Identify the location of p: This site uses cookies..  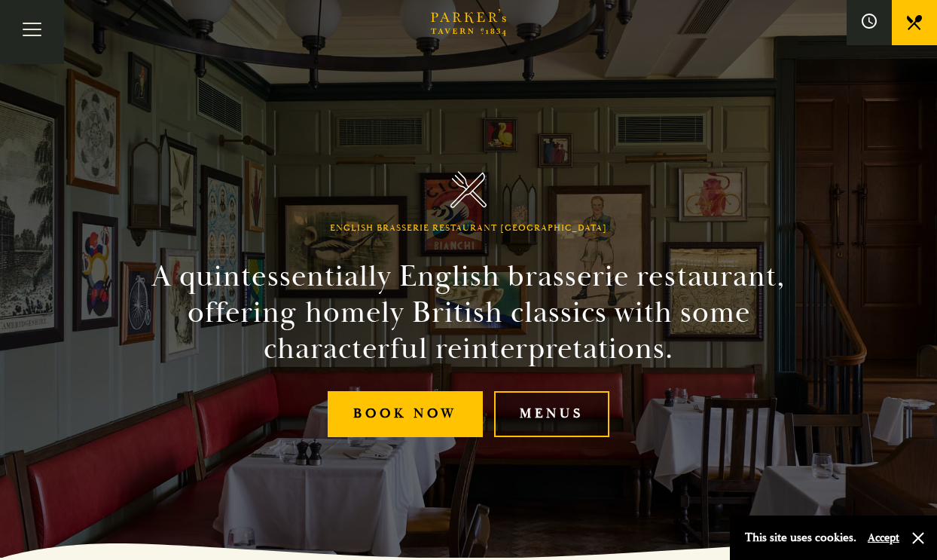
(801, 537).